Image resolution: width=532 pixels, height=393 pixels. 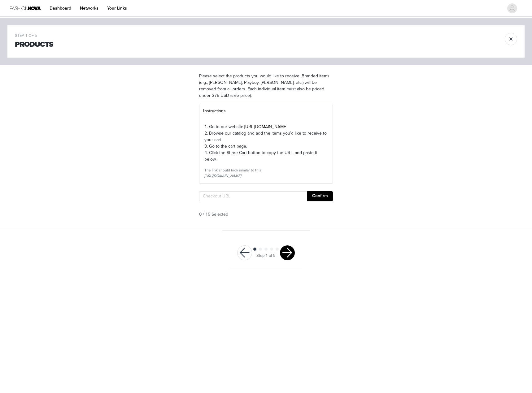 I want to click on p: 3. Go to the cart page., so click(x=266, y=146).